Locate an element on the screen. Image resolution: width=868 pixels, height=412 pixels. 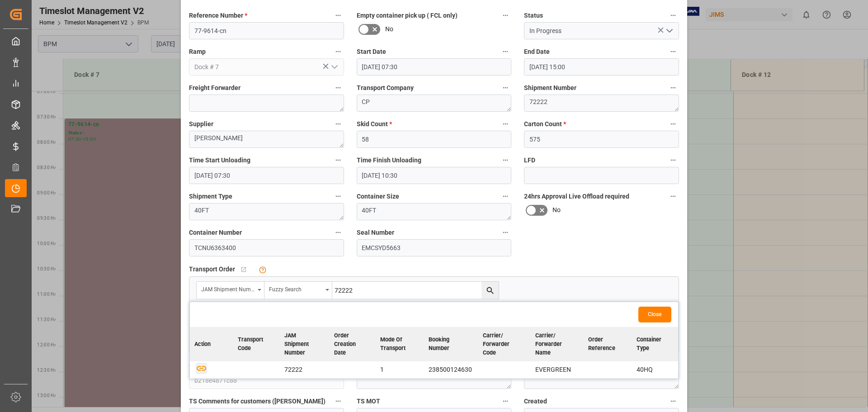
th: Order Creation Date is located at coordinates (352, 344).